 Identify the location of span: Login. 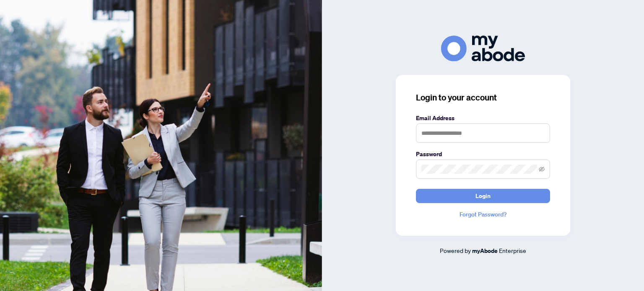
(483, 196).